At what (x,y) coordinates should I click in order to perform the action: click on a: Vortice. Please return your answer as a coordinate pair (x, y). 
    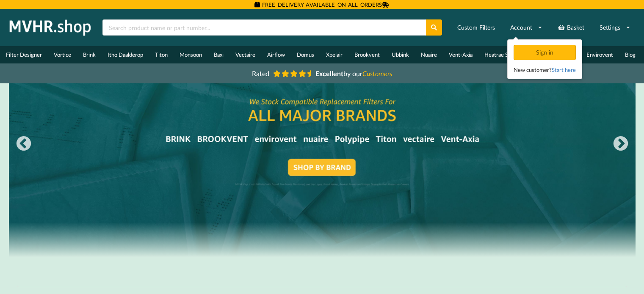
    Looking at the image, I should click on (62, 54).